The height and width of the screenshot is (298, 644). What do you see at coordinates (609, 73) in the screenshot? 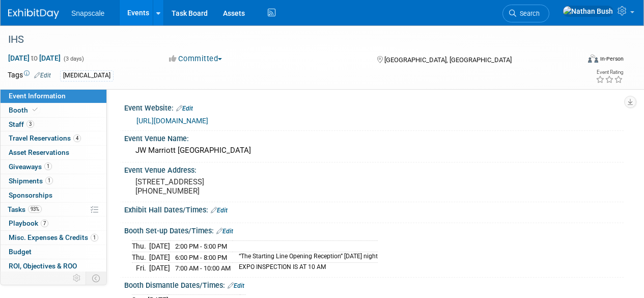
I see `div: Event Rating` at bounding box center [609, 73].